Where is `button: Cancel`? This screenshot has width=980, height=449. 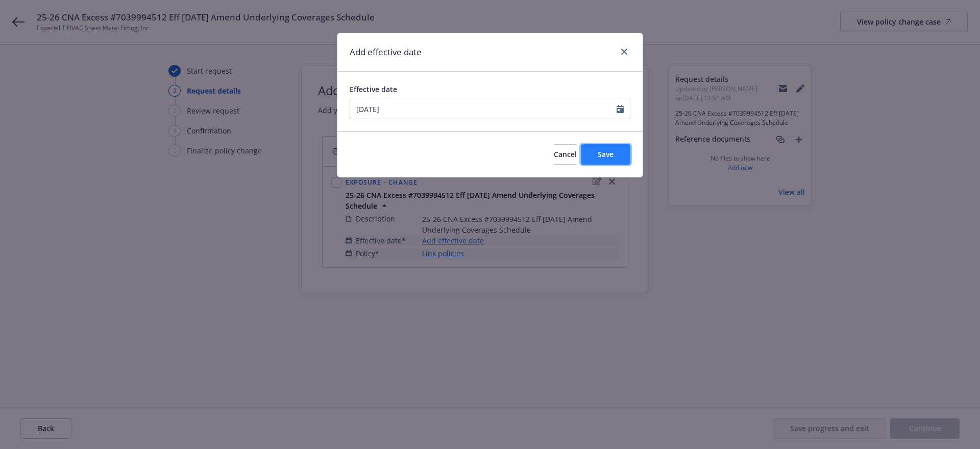 button: Cancel is located at coordinates (565, 155).